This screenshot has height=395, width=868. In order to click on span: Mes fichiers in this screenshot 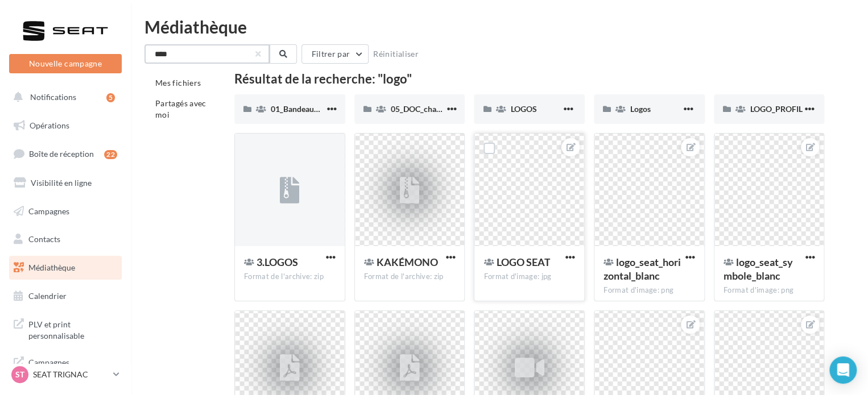, I will do `click(178, 83)`.